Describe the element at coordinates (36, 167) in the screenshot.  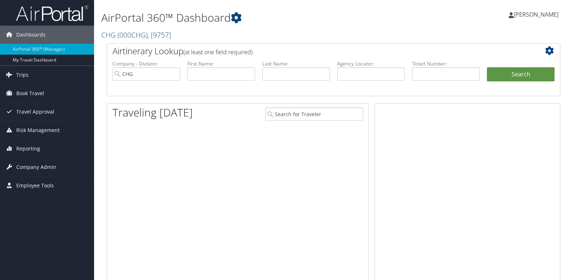
I see `span: Company Admin` at that location.